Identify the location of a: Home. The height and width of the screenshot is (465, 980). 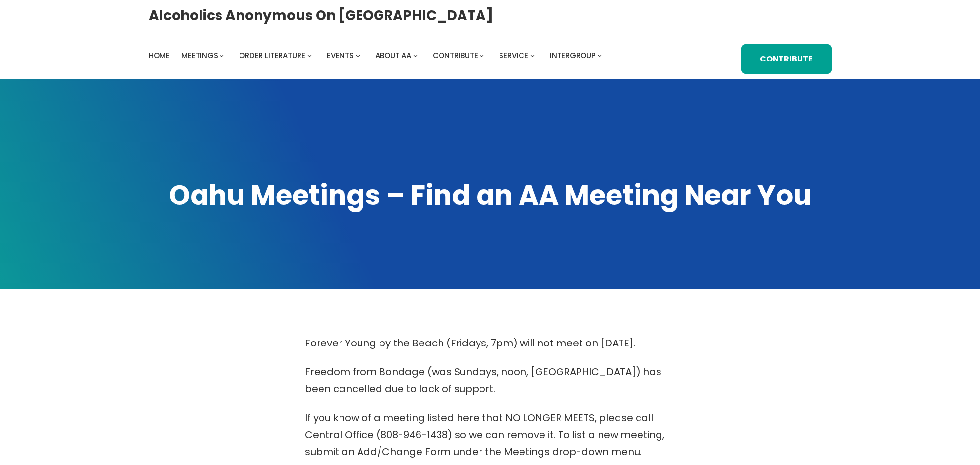
(159, 55).